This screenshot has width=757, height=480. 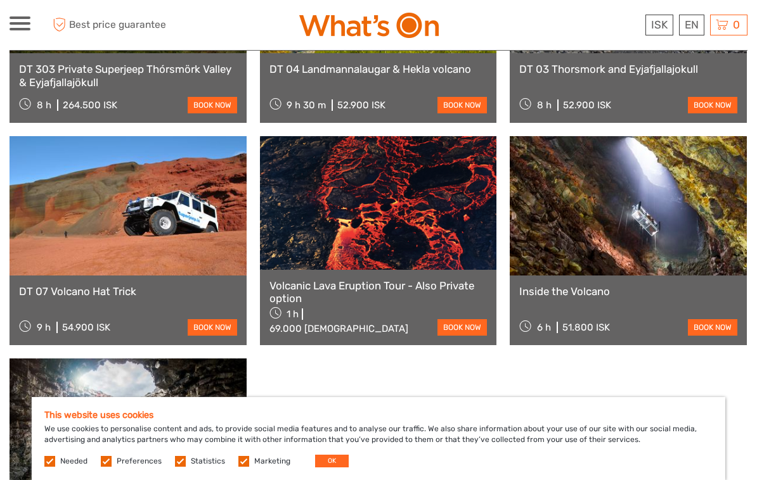 What do you see at coordinates (378, 438) in the screenshot?
I see `div: We use cookies to personalise content and ads, to provide social media features and to analyse ou...` at bounding box center [378, 438].